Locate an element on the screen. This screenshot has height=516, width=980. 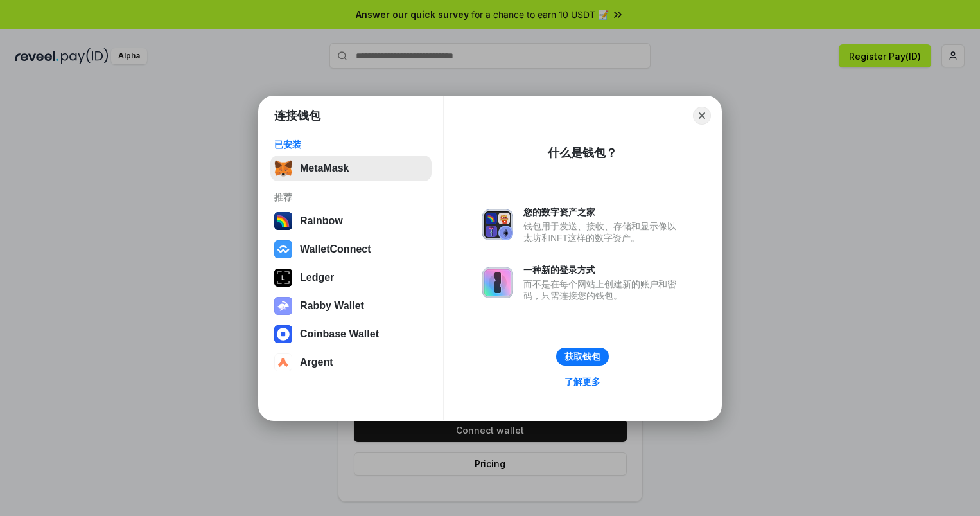
div: 一种新的登录方式 is located at coordinates (603, 270).